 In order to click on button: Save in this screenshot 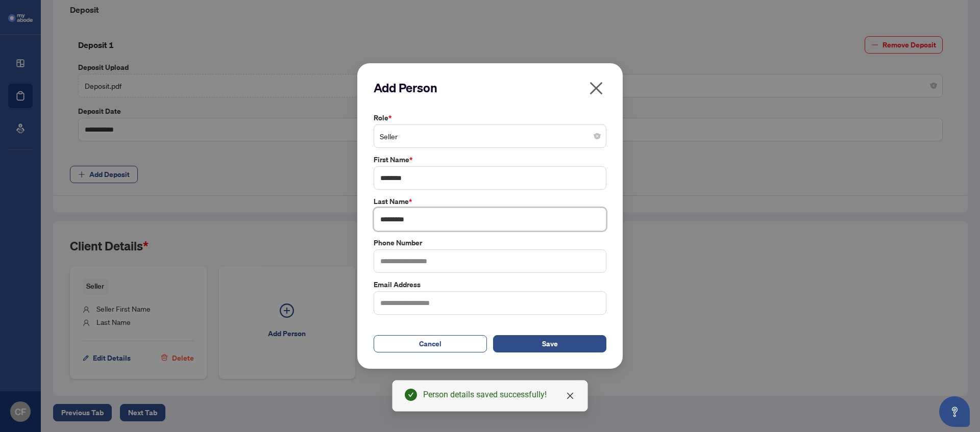, I will do `click(550, 344)`.